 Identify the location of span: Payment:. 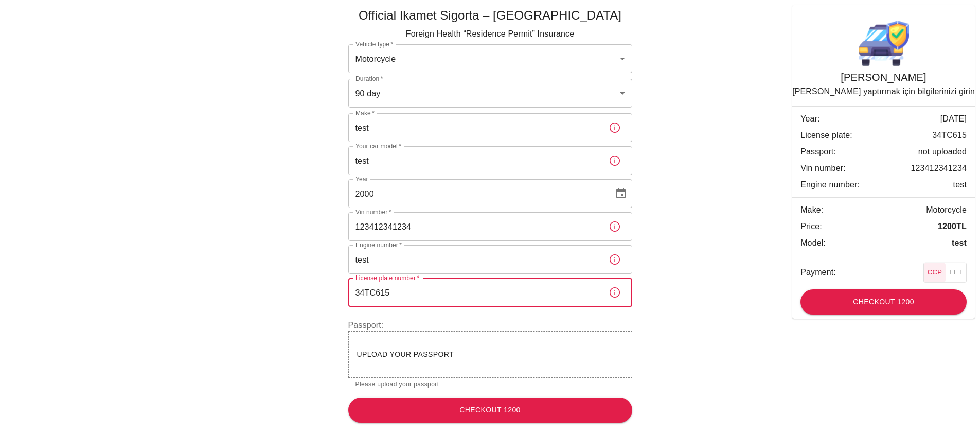
(875, 272).